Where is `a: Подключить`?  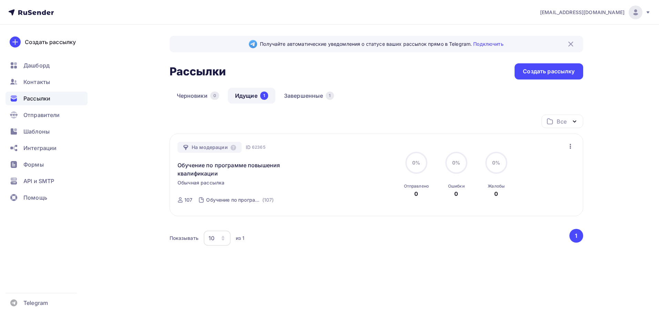
a: Подключить is located at coordinates (488, 44).